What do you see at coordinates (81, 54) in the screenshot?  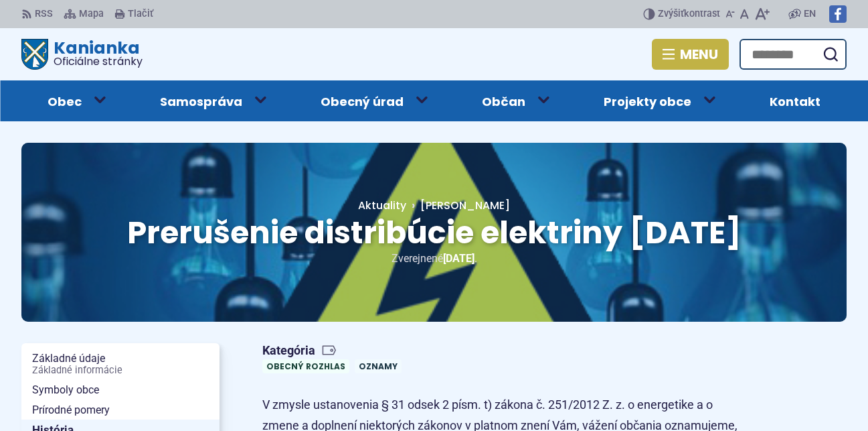 I see `a: Logo Kanianka, prejsť na domovskú stránku.` at bounding box center [81, 54].